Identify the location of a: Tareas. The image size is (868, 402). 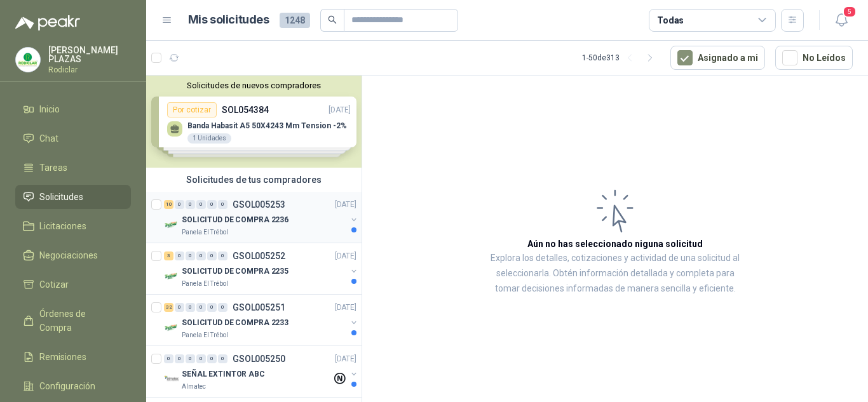
(73, 168).